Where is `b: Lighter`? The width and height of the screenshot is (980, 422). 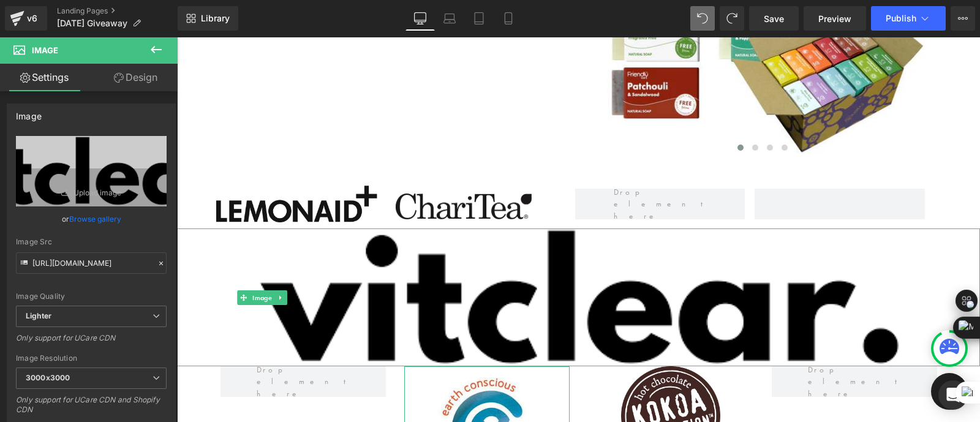
b: Lighter is located at coordinates (39, 316).